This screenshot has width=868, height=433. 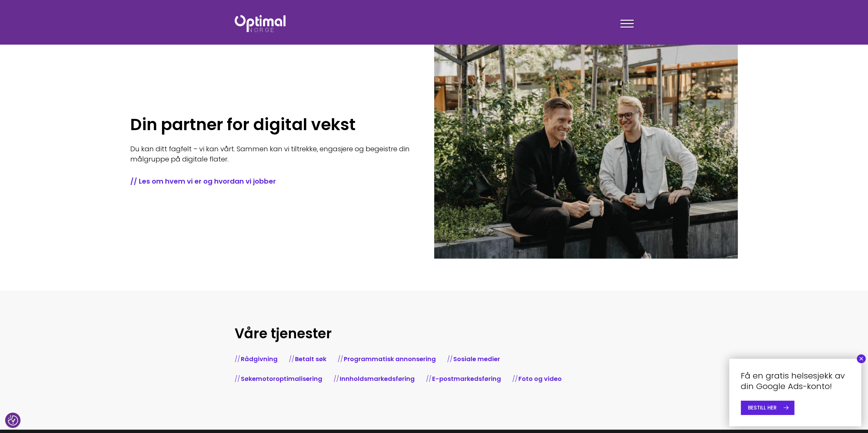 What do you see at coordinates (477, 359) in the screenshot?
I see `a: Sosiale medier` at bounding box center [477, 359].